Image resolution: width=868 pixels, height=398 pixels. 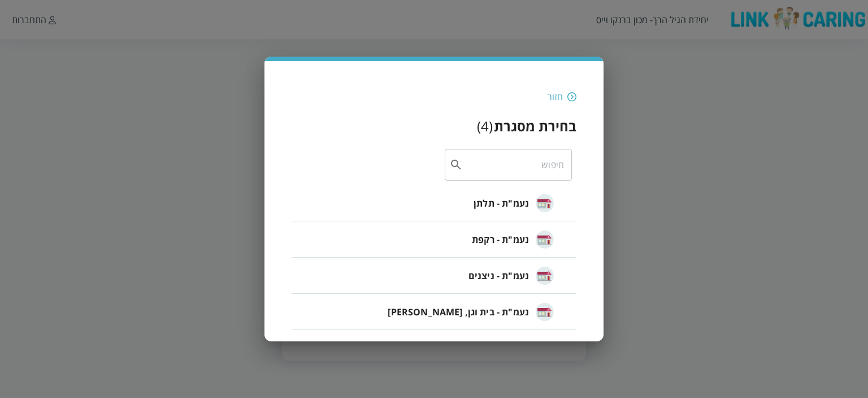 What do you see at coordinates (485, 126) in the screenshot?
I see `div: ( 4 )` at bounding box center [485, 126].